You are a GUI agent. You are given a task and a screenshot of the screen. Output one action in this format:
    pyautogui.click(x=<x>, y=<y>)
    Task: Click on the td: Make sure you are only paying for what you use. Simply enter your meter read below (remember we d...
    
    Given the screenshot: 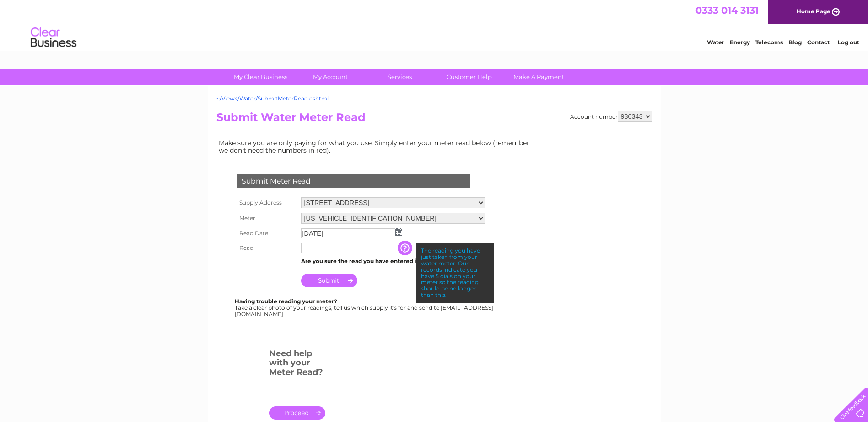 What is the action you would take?
    pyautogui.click(x=376, y=147)
    